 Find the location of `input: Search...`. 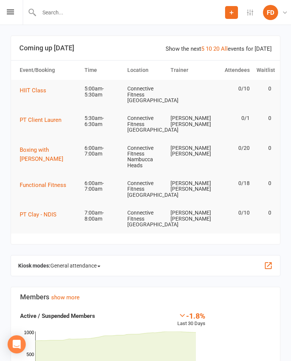

input: Search... is located at coordinates (131, 13).